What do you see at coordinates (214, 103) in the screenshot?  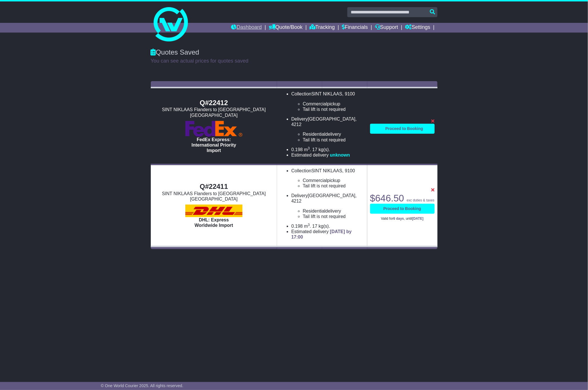 I see `div: Q#22412` at bounding box center [214, 103].